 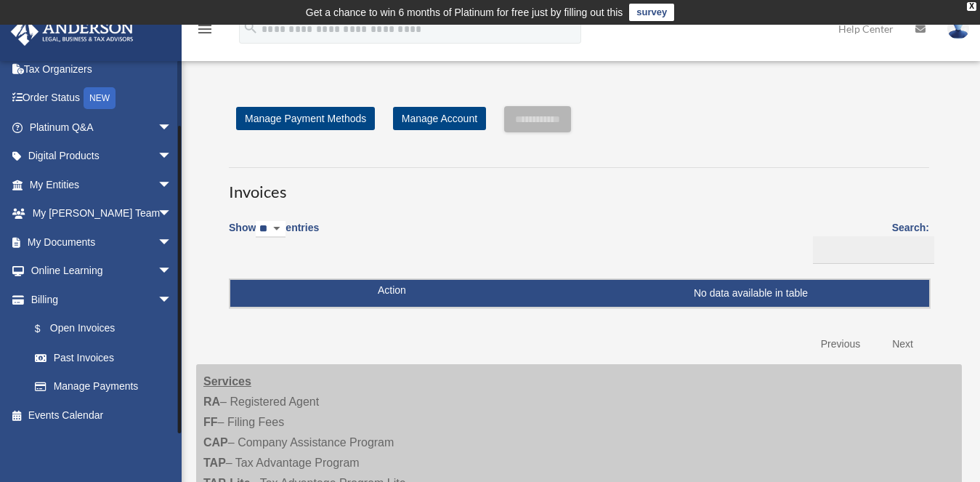 I want to click on div: NEW, so click(x=99, y=99).